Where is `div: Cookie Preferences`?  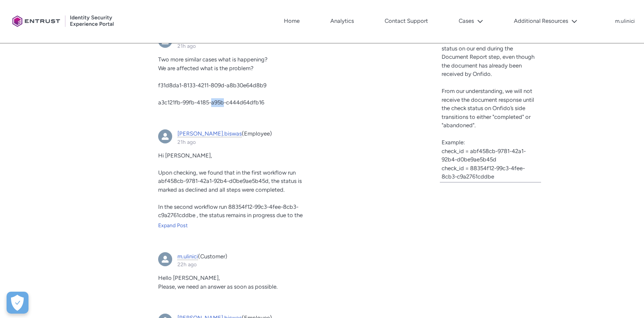 div: Cookie Preferences is located at coordinates (17, 303).